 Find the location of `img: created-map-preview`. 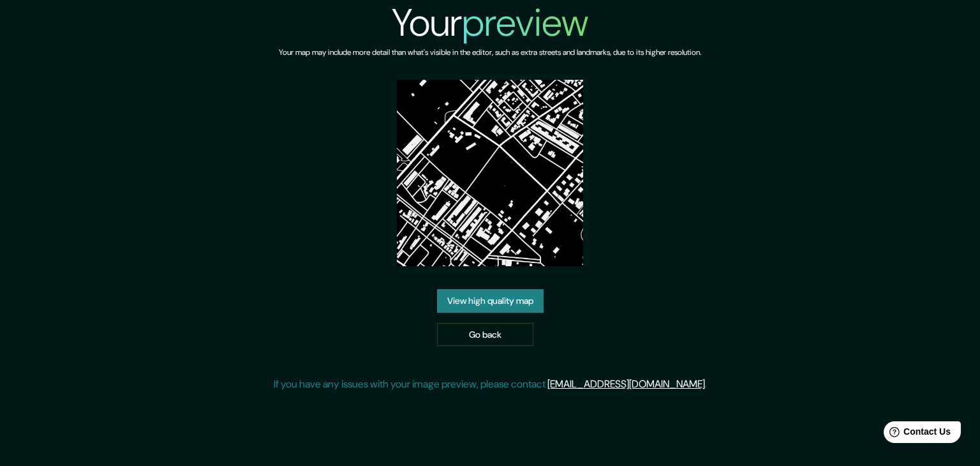

img: created-map-preview is located at coordinates (490, 173).